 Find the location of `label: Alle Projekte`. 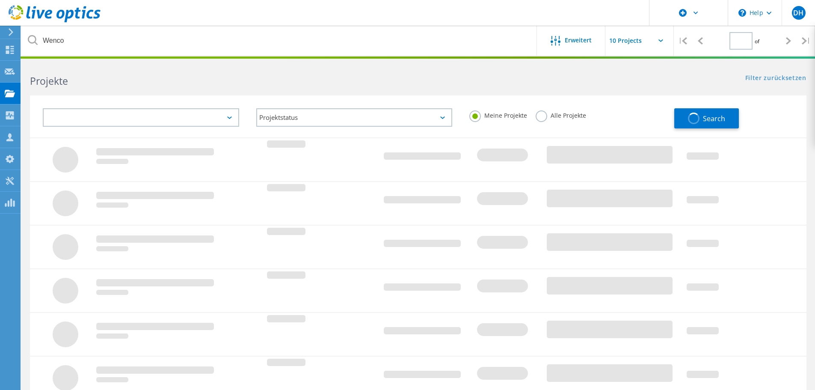

label: Alle Projekte is located at coordinates (561, 114).